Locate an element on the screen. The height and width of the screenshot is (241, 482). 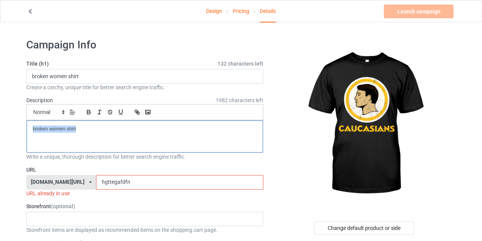
div: URL already in use is located at coordinates (145, 193).